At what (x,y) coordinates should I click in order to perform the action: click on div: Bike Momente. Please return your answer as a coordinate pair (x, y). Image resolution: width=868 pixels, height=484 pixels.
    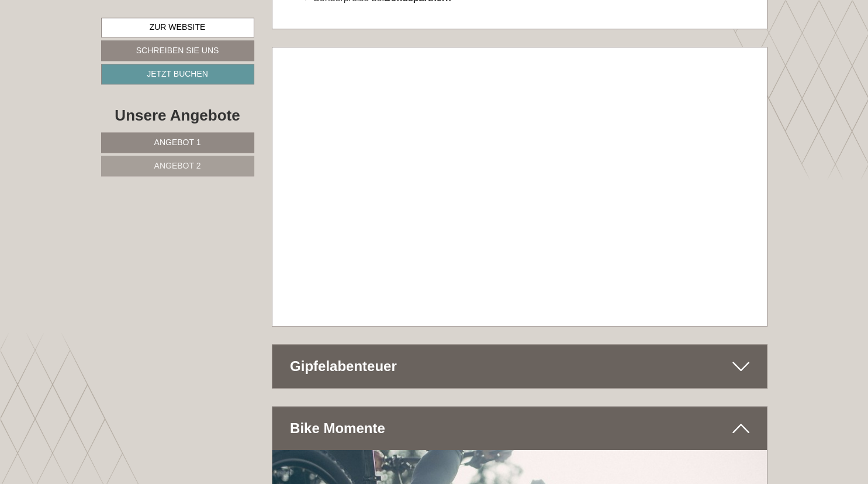
    Looking at the image, I should click on (519, 428).